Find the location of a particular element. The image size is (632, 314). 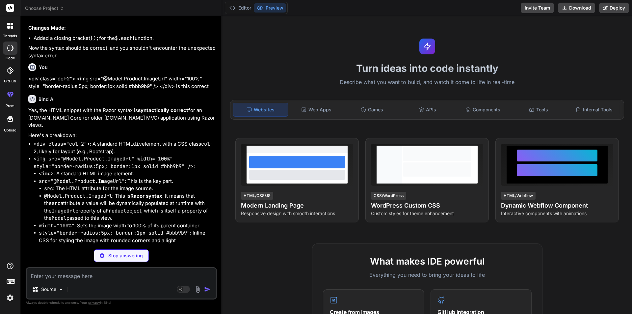

label: code is located at coordinates (10, 58).